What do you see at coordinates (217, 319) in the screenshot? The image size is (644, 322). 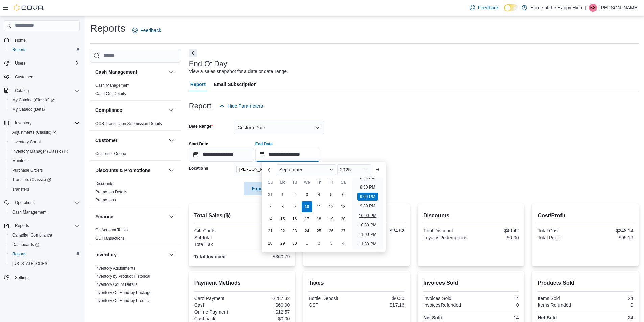 I see `div: Cashback` at bounding box center [217, 319].